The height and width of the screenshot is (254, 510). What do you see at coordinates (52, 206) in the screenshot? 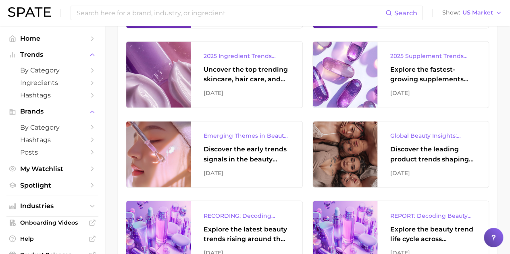
I see `span: Industries` at bounding box center [52, 206].